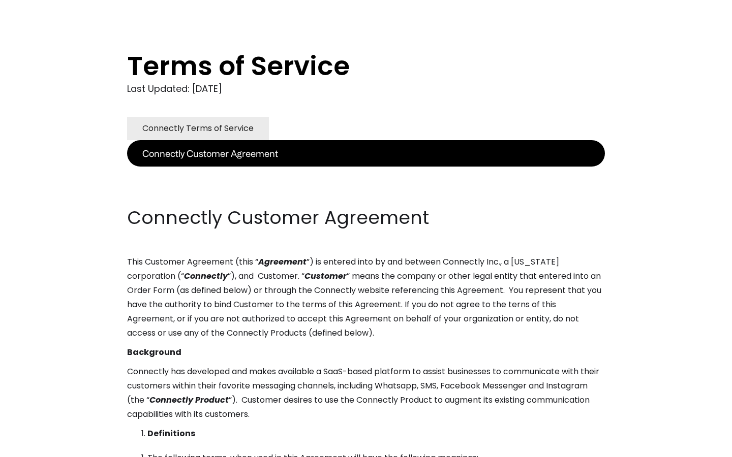  I want to click on ul: Language list, so click(41, 447).